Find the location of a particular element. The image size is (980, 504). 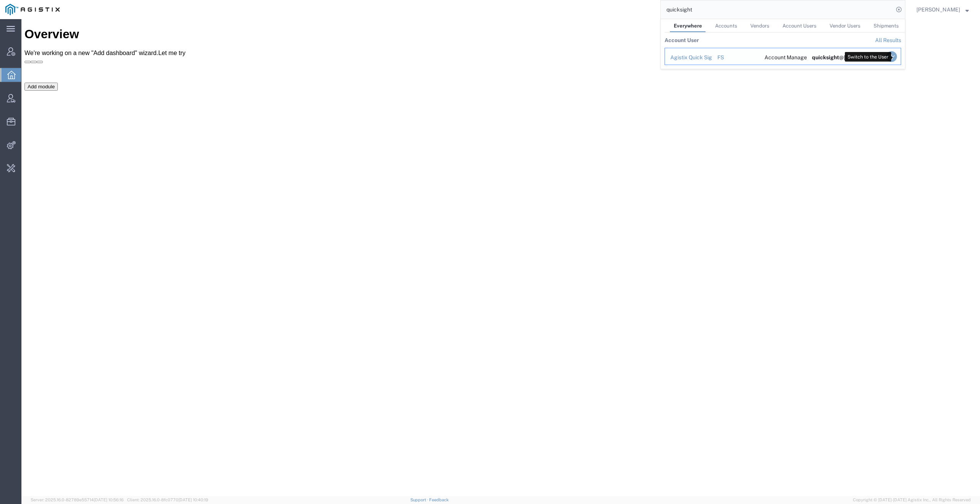

h1: Overview is located at coordinates (479, 15).